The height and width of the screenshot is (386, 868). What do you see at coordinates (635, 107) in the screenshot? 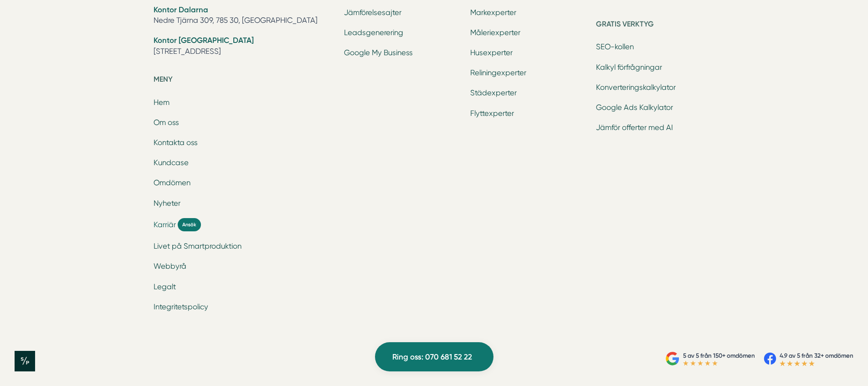
I see `a: Google Ads Kalkylator` at bounding box center [635, 107].